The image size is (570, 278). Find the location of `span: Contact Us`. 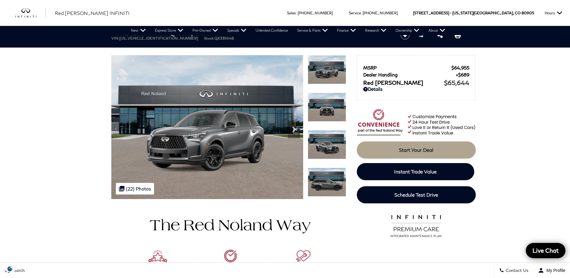

span: Contact Us is located at coordinates (517, 271).